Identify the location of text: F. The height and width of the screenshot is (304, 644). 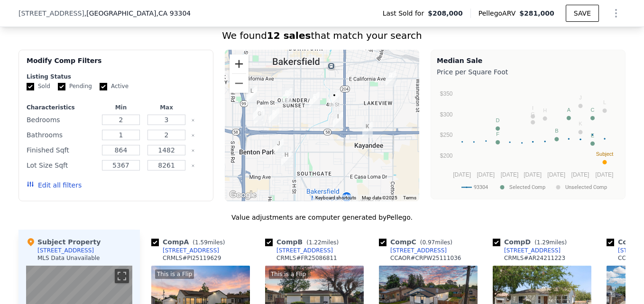
(498, 134).